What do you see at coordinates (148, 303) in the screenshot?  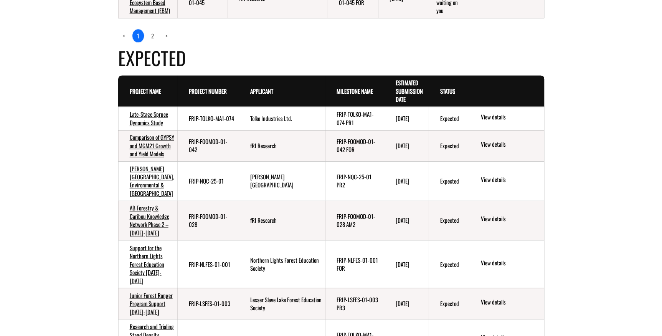 I see `td: Junior Forest Ranger Program Support 2024-2029` at bounding box center [148, 303].